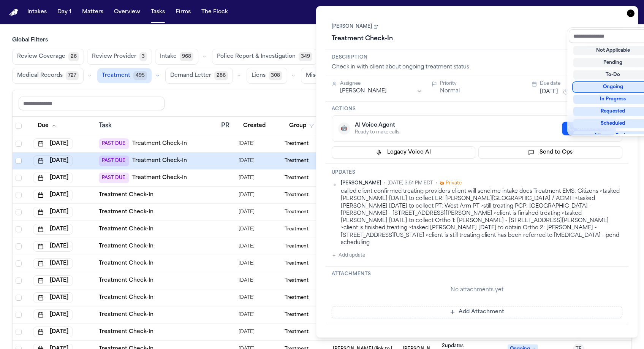 This screenshot has height=349, width=644. Describe the element at coordinates (168, 56) in the screenshot. I see `span: Intake` at that location.